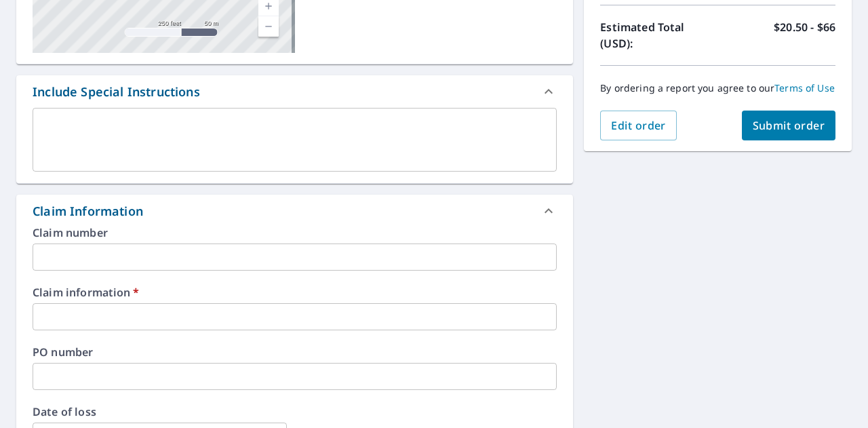  Describe the element at coordinates (294, 352) in the screenshot. I see `label: PO number` at that location.